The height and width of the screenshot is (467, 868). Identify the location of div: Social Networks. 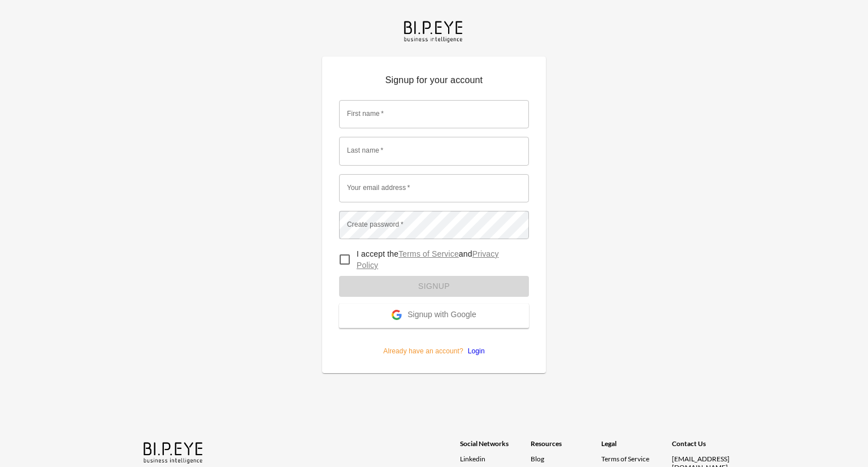
(495, 447).